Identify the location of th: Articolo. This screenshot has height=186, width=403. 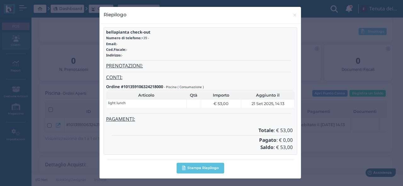
(146, 96).